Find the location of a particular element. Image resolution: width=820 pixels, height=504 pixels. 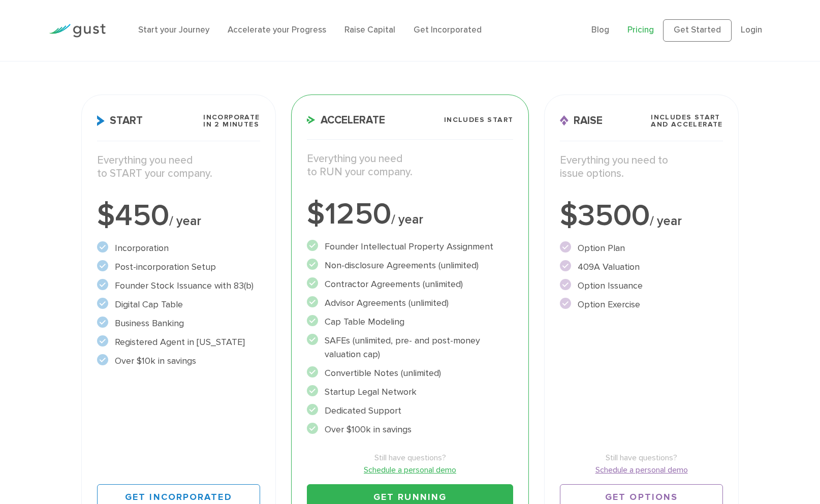

li: Option Issuance is located at coordinates (641, 285).